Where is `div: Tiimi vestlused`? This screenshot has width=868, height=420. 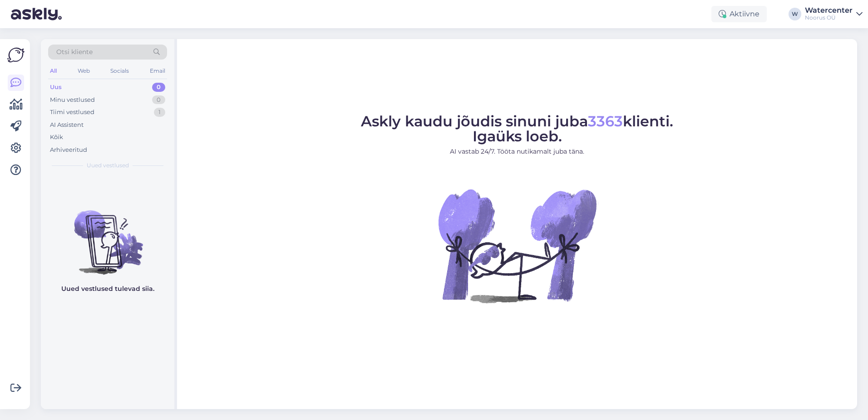
div: Tiimi vestlused is located at coordinates (72, 112).